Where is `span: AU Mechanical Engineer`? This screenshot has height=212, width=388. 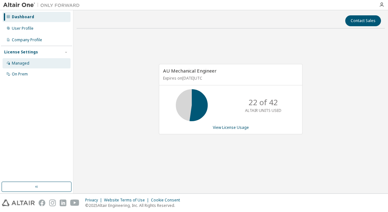
span: AU Mechanical Engineer is located at coordinates (190, 71).